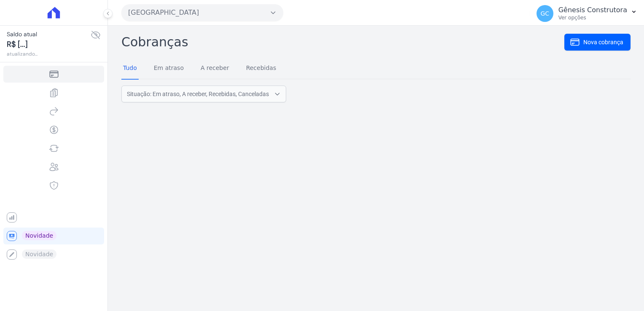  I want to click on button: Situação: Em atraso, A receber, Recebidas, Canceladas, so click(204, 94).